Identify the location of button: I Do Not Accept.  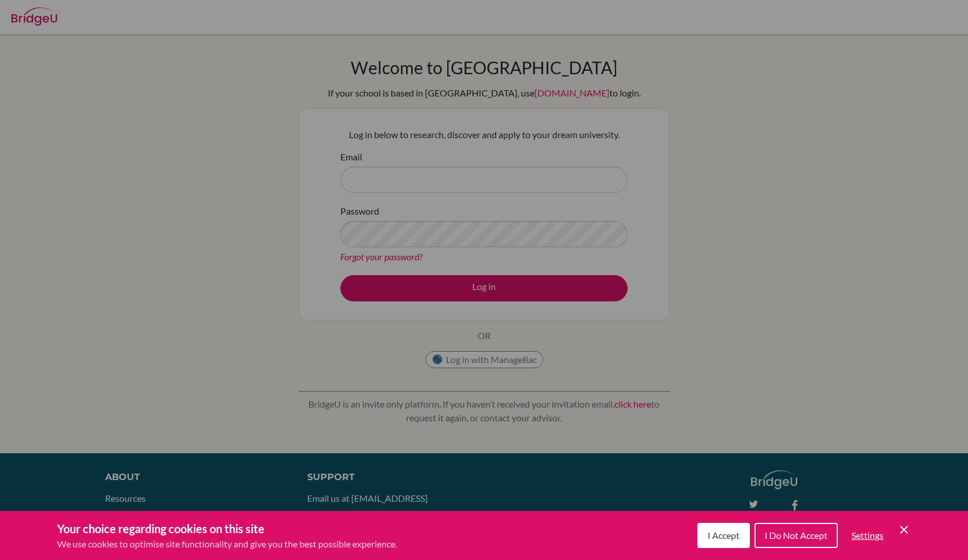
(796, 536).